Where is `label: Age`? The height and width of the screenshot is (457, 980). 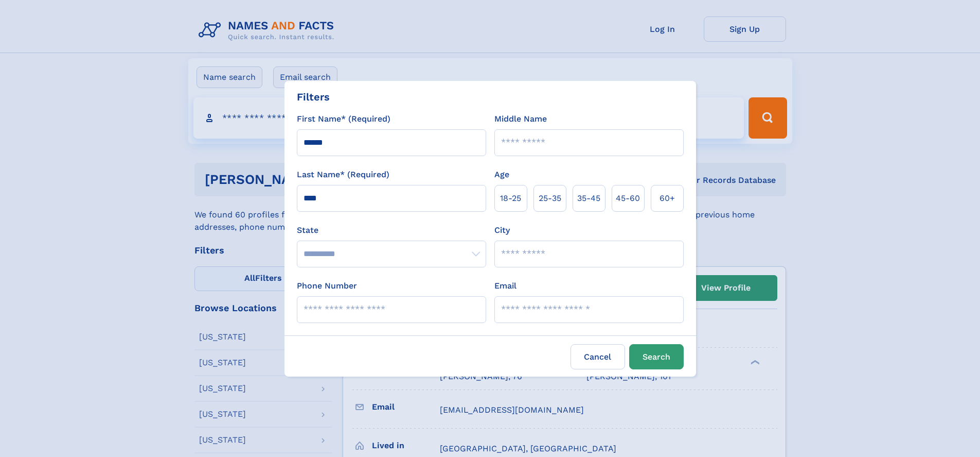
label: Age is located at coordinates (501, 175).